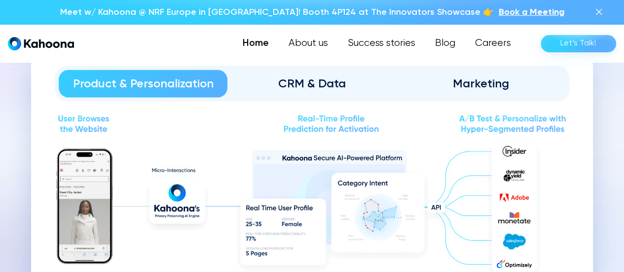 The width and height of the screenshot is (624, 272). Describe the element at coordinates (255, 43) in the screenshot. I see `a: Home` at that location.